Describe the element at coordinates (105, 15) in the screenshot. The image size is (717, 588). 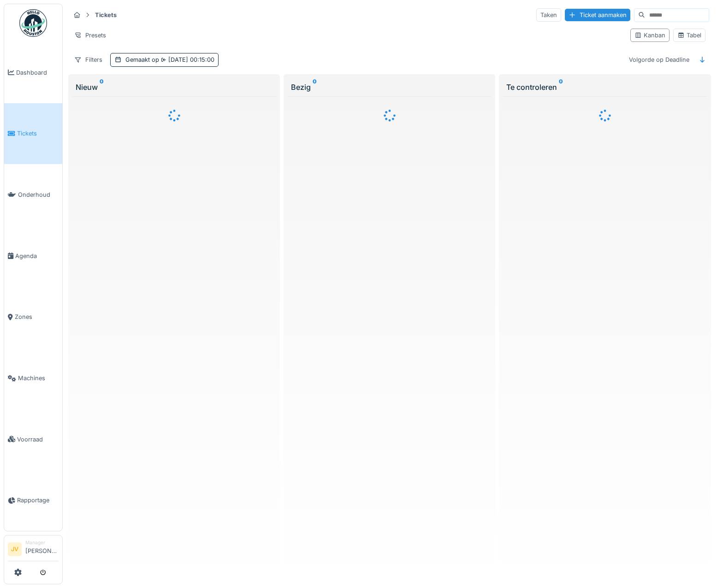
I see `strong: Tickets` at that location.